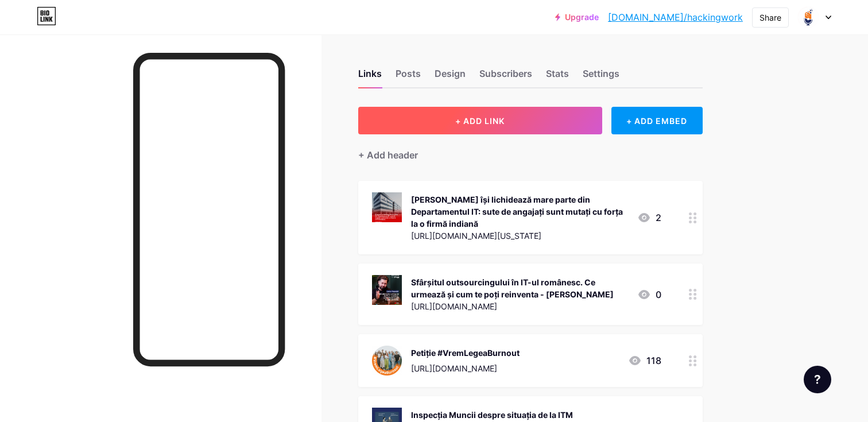 The height and width of the screenshot is (422, 868). What do you see at coordinates (388, 155) in the screenshot?
I see `div: + Add header` at bounding box center [388, 155].